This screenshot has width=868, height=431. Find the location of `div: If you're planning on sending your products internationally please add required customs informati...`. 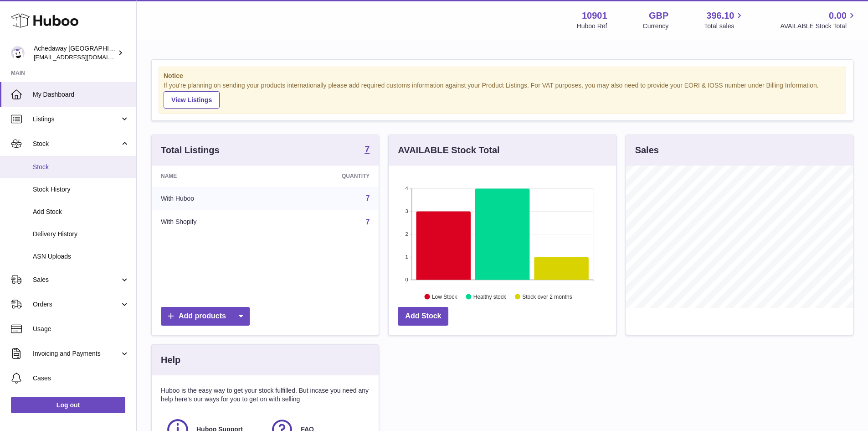

div: If you're planning on sending your products internationally please add required customs informati... is located at coordinates (502, 95).